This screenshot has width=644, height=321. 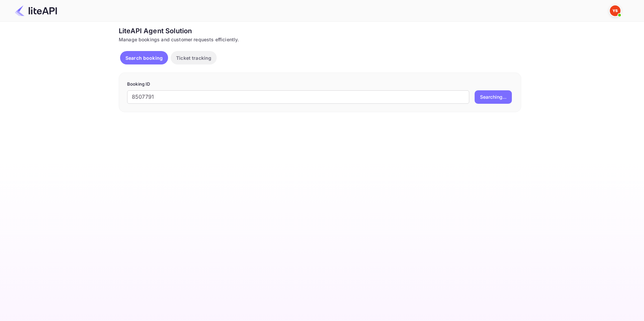 What do you see at coordinates (320, 31) in the screenshot?
I see `div: LiteAPI Agent Solution` at bounding box center [320, 31].